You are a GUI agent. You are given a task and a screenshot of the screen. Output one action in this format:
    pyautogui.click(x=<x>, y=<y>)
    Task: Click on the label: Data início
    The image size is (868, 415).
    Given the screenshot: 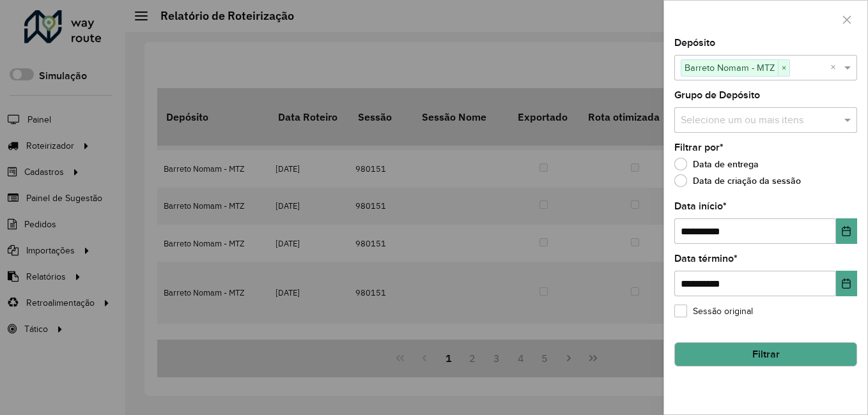 What is the action you would take?
    pyautogui.click(x=700, y=206)
    